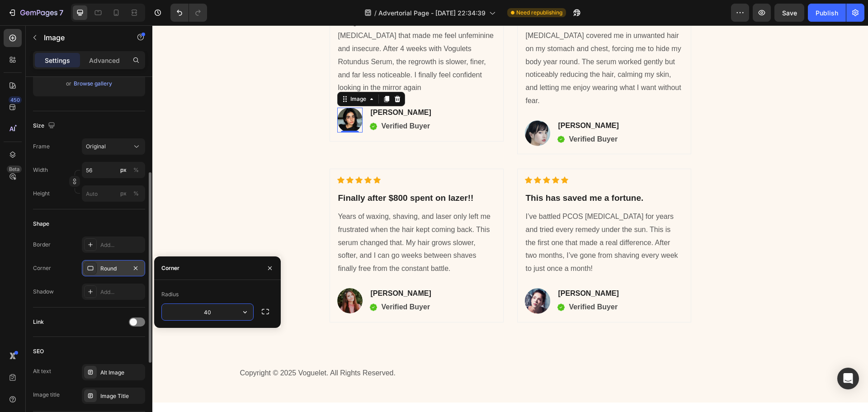  Describe the element at coordinates (14, 169) in the screenshot. I see `div: Beta` at that location.